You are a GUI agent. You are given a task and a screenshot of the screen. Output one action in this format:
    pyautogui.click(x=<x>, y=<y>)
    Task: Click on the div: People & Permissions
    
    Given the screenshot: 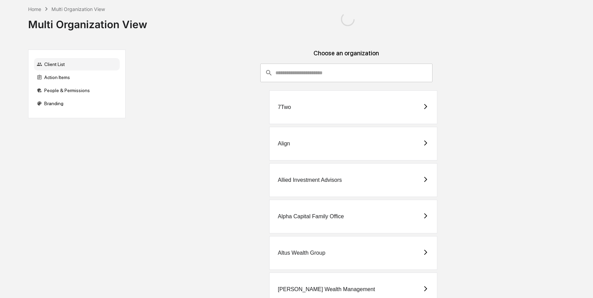 What is the action you would take?
    pyautogui.click(x=77, y=90)
    